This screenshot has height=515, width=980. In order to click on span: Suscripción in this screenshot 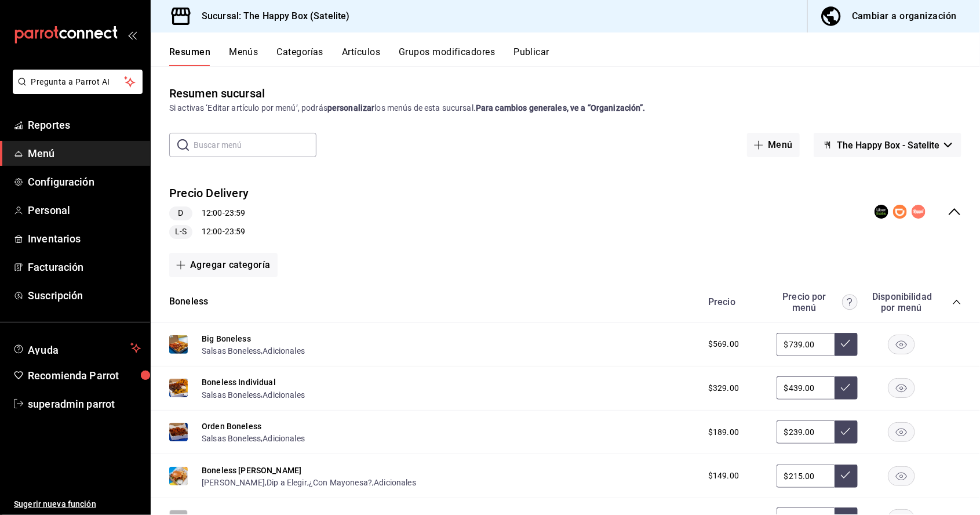, I will do `click(84, 295)`.